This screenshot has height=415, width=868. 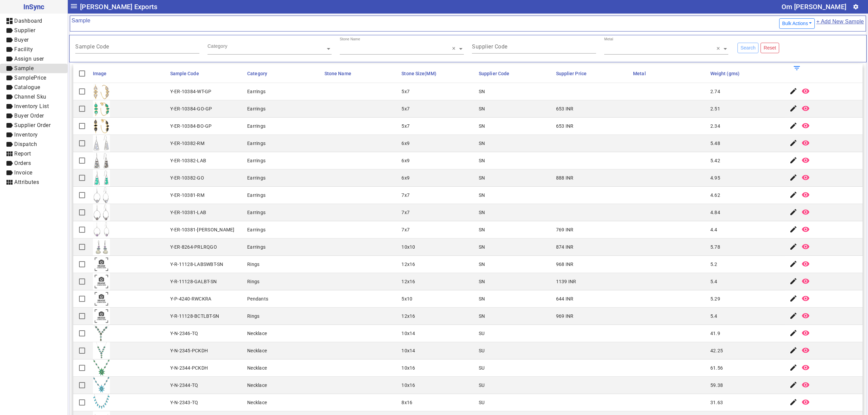 What do you see at coordinates (195, 315) in the screenshot?
I see `div: Y-R-11128-BCTLBT-SN` at bounding box center [195, 315].